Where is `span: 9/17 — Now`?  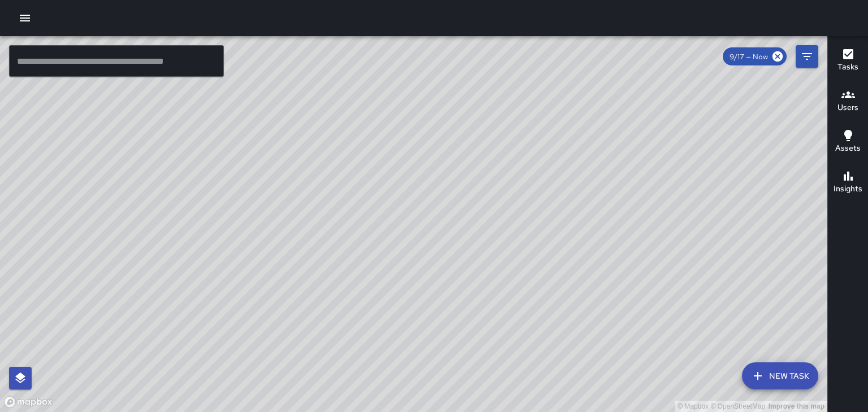 span: 9/17 — Now is located at coordinates (749, 57).